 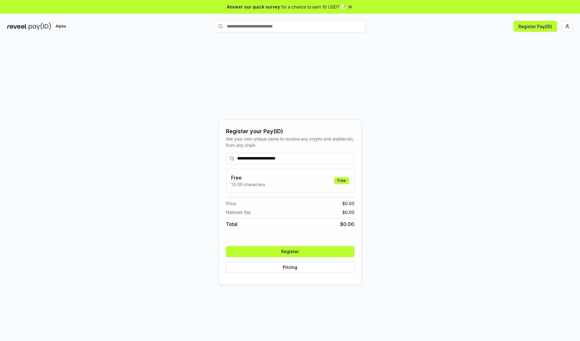 What do you see at coordinates (232, 224) in the screenshot?
I see `span: Total` at bounding box center [232, 224].